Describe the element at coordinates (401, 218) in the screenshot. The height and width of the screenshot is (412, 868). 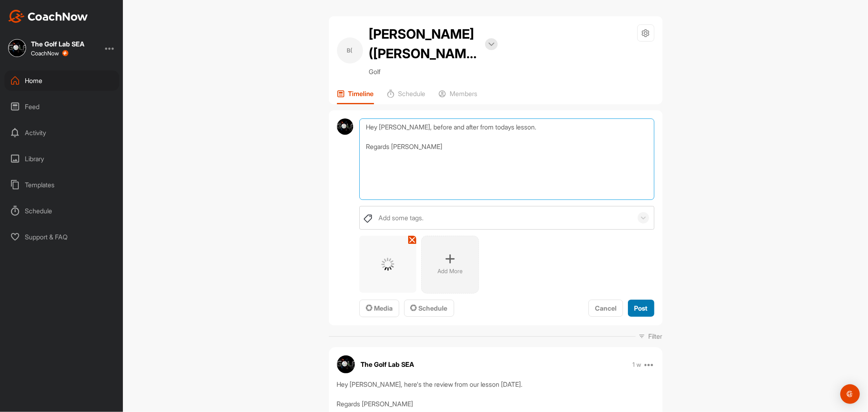
I see `div: Add some tags.` at that location.